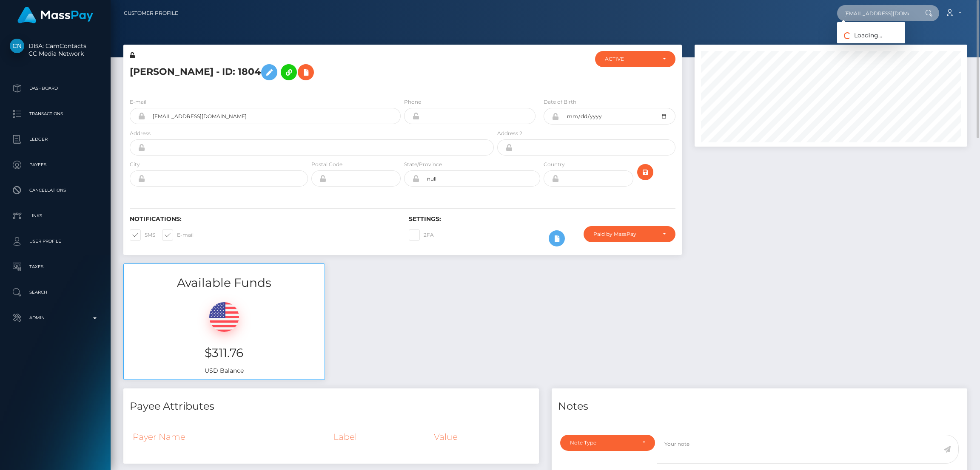  I want to click on a: Cancellations, so click(55, 191).